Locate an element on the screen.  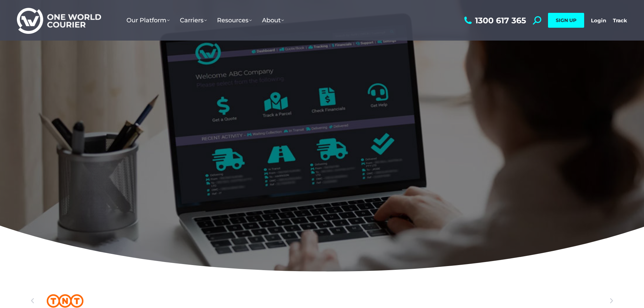
span: Resources is located at coordinates (234, 20).